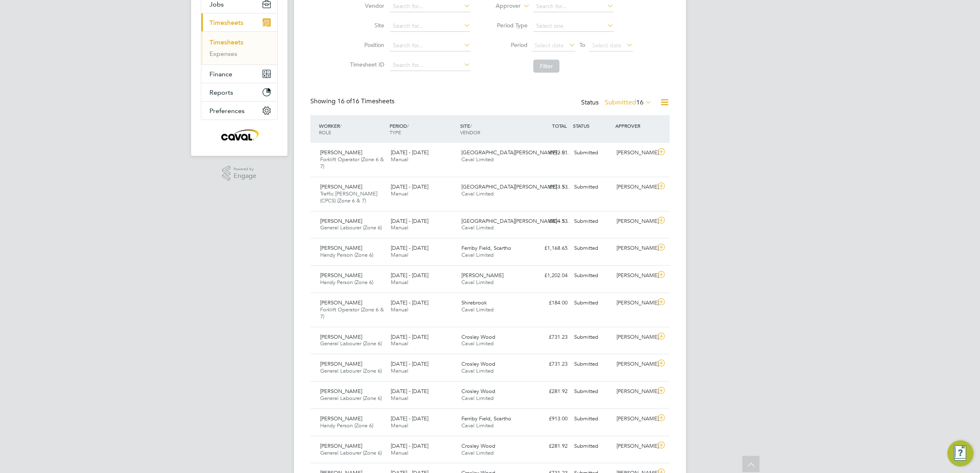 The height and width of the screenshot is (473, 980). What do you see at coordinates (239, 174) in the screenshot?
I see `a: Powered byEngage` at bounding box center [239, 174].